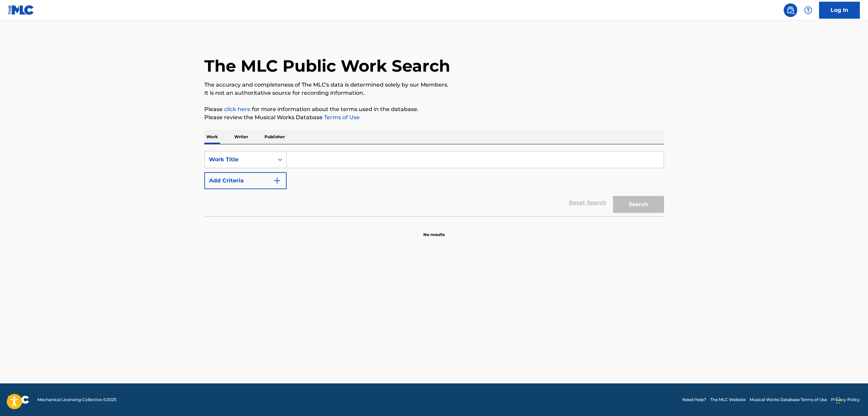 The image size is (868, 416). Describe the element at coordinates (851, 400) in the screenshot. I see `div: Chat Widget` at that location.